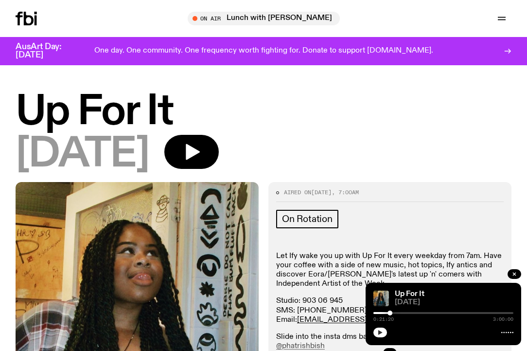  What do you see at coordinates (390, 270) in the screenshot?
I see `p: Let Ify wake you up with Up For It every weekday from 7am. Have your coffee with a side of new mu...` at bounding box center [390, 270].